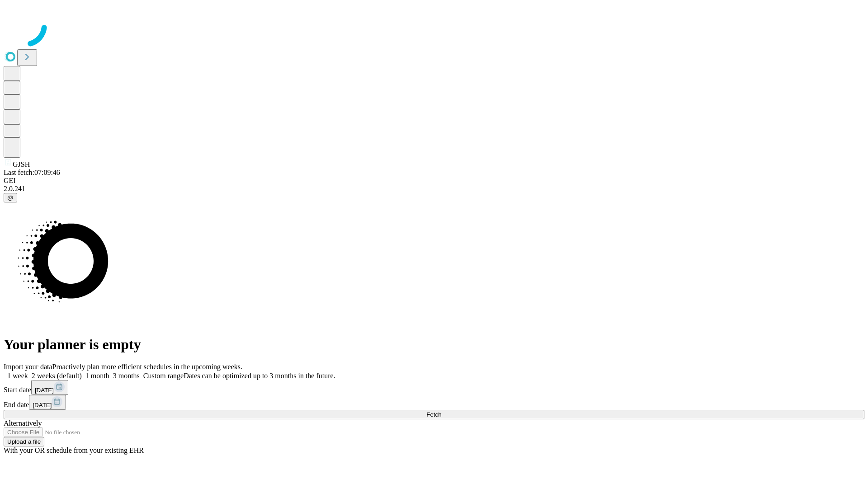 The image size is (868, 488). I want to click on span: Fetch, so click(433, 415).